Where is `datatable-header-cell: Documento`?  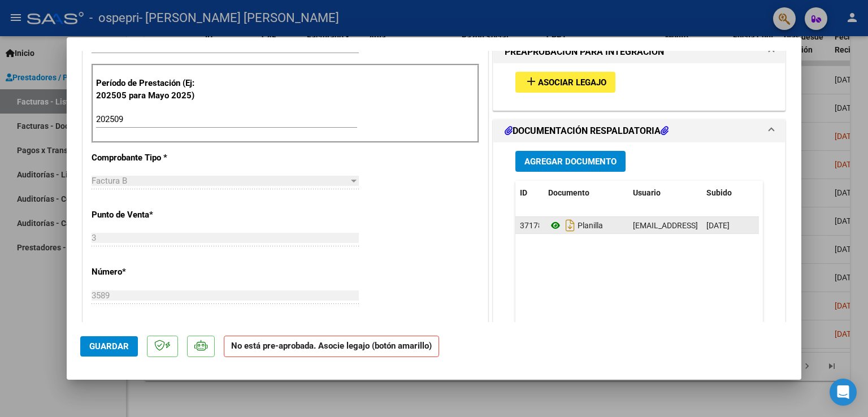
datatable-header-cell: Documento is located at coordinates (586, 193).